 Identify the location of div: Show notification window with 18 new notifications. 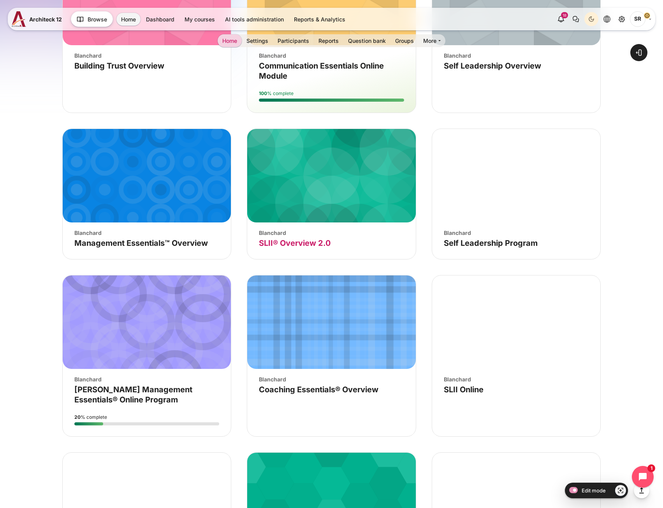
(561, 19).